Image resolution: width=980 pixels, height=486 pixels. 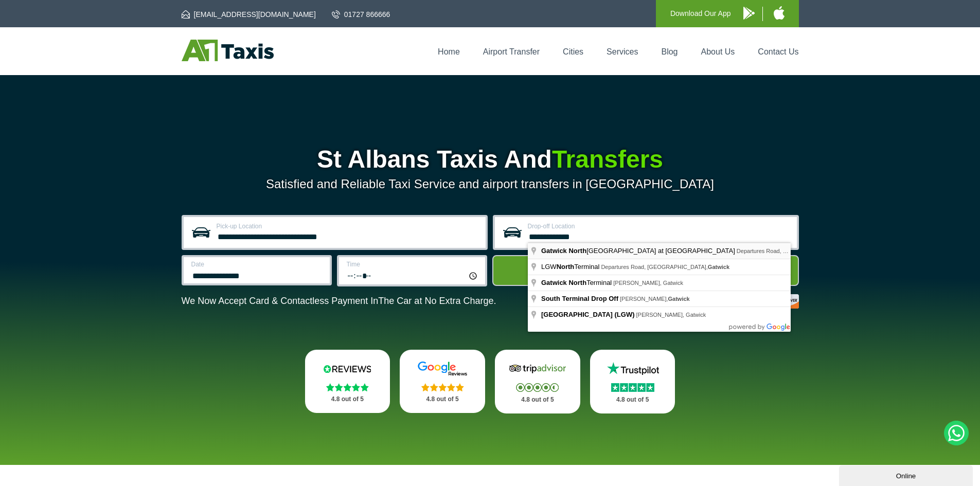 I want to click on p: Download Our App, so click(x=700, y=13).